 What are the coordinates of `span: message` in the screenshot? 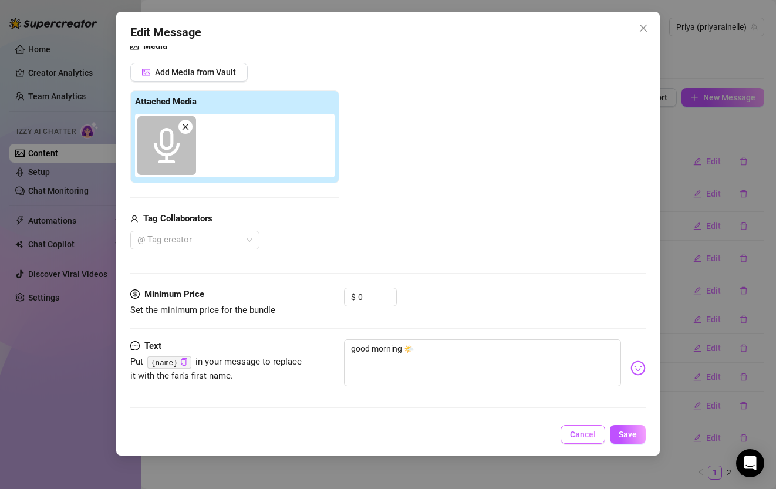 It's located at (135, 346).